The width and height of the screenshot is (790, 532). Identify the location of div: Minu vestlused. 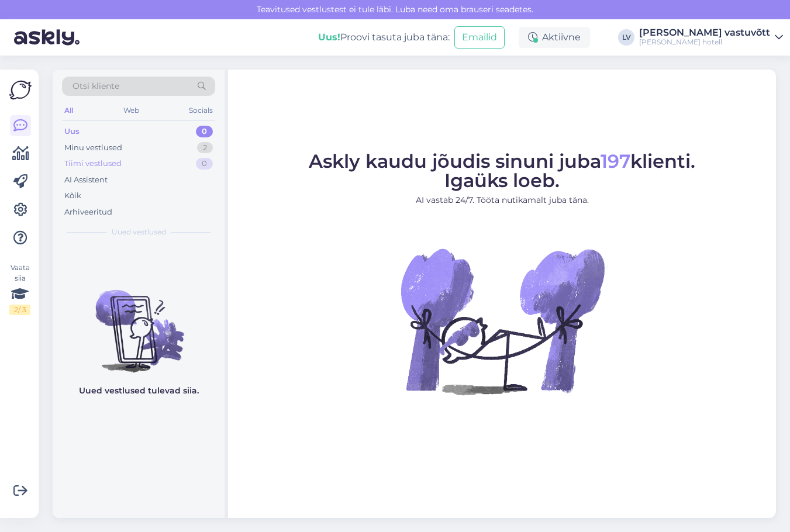
(93, 148).